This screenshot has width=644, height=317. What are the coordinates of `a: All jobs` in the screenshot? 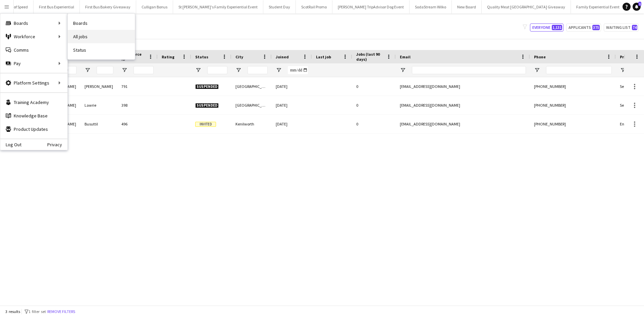 It's located at (101, 37).